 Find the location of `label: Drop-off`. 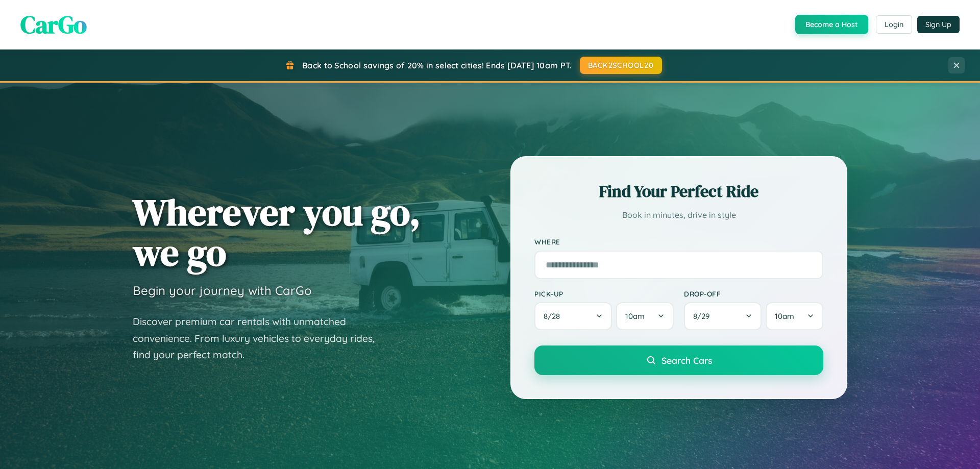

label: Drop-off is located at coordinates (754, 293).